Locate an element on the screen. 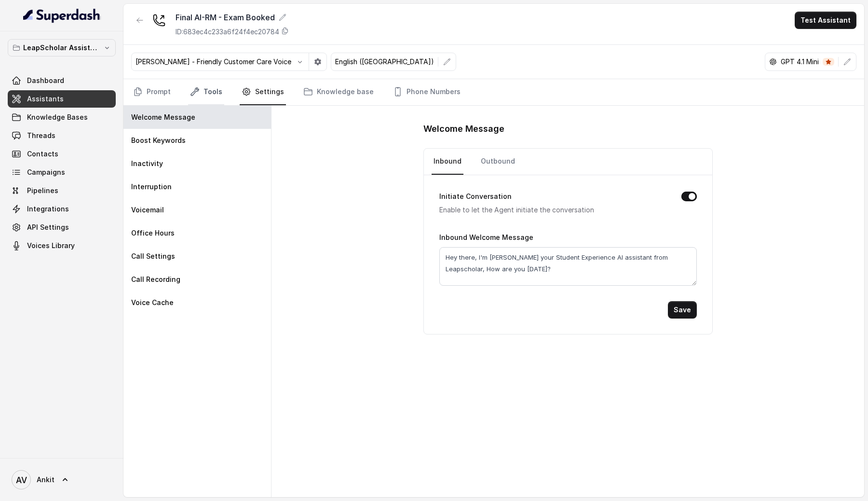 Image resolution: width=868 pixels, height=501 pixels. a: Tools is located at coordinates (206, 92).